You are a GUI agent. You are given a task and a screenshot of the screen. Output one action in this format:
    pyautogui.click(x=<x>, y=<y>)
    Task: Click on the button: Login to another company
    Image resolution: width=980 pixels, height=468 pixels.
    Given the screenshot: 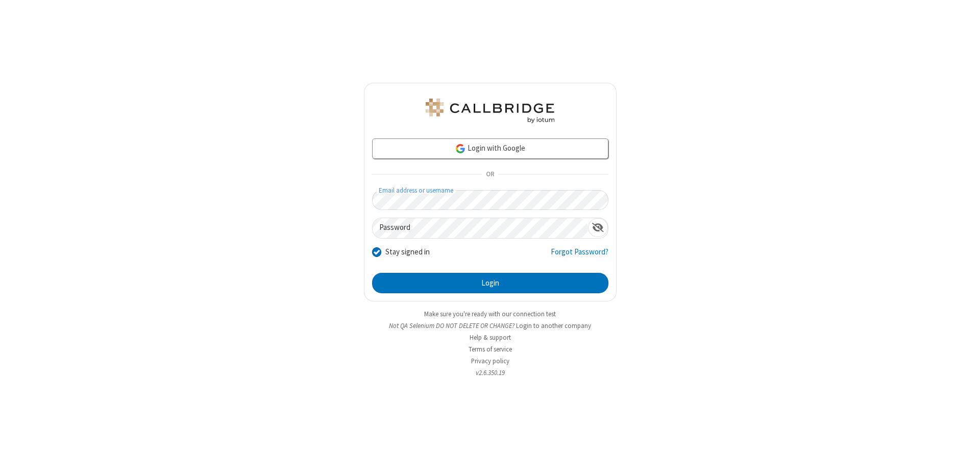 What is the action you would take?
    pyautogui.click(x=553, y=325)
    